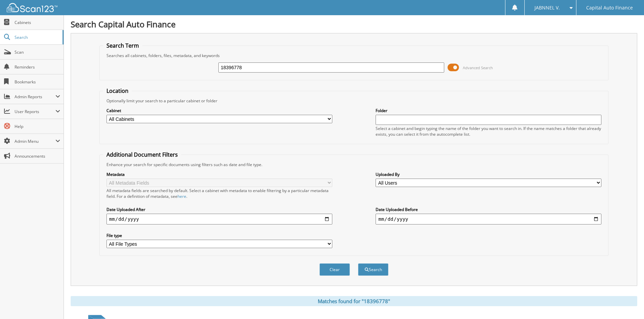  Describe the element at coordinates (182, 196) in the screenshot. I see `a: here` at that location.